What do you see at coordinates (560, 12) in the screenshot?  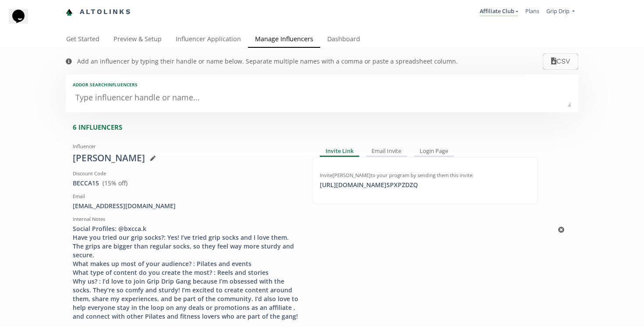 I see `a: Grip Drip` at bounding box center [560, 12].